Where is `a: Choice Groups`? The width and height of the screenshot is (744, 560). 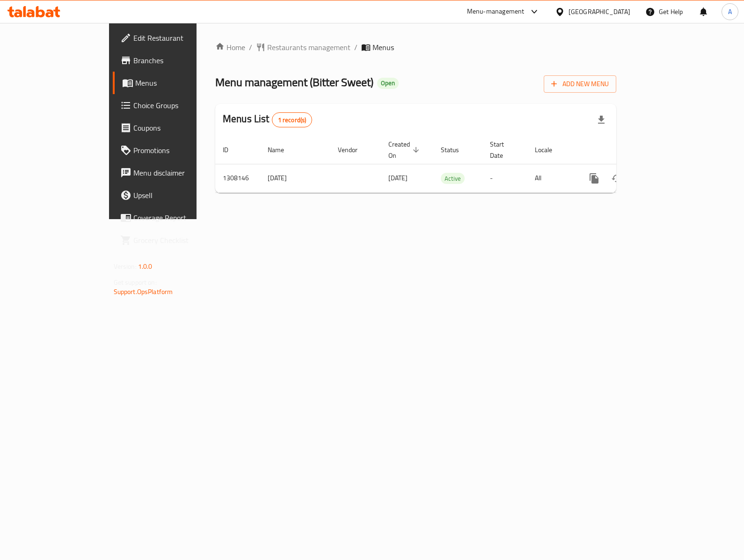 a: Choice Groups is located at coordinates (173, 105).